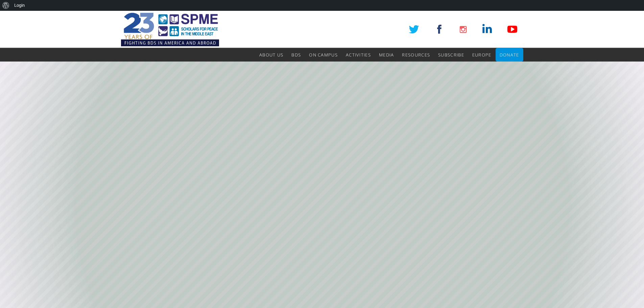 Image resolution: width=644 pixels, height=308 pixels. Describe the element at coordinates (296, 55) in the screenshot. I see `a: BDS` at that location.